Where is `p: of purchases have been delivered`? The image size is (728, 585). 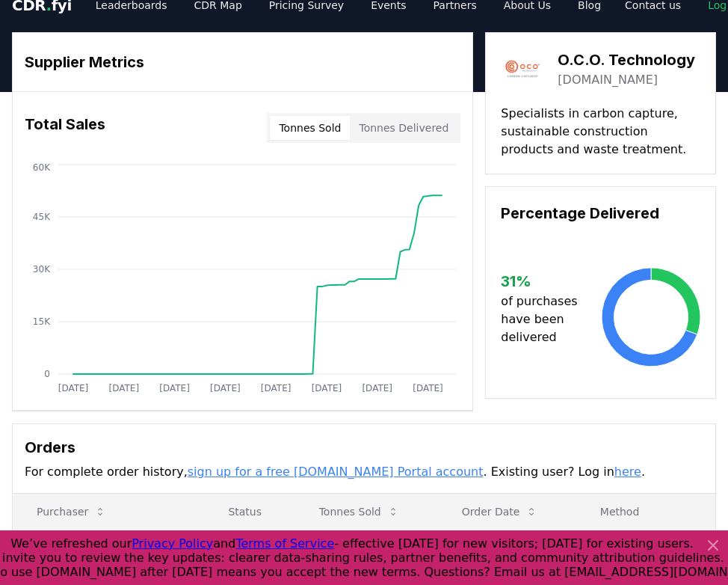
p: of purchases have been delivered is located at coordinates (550, 320).